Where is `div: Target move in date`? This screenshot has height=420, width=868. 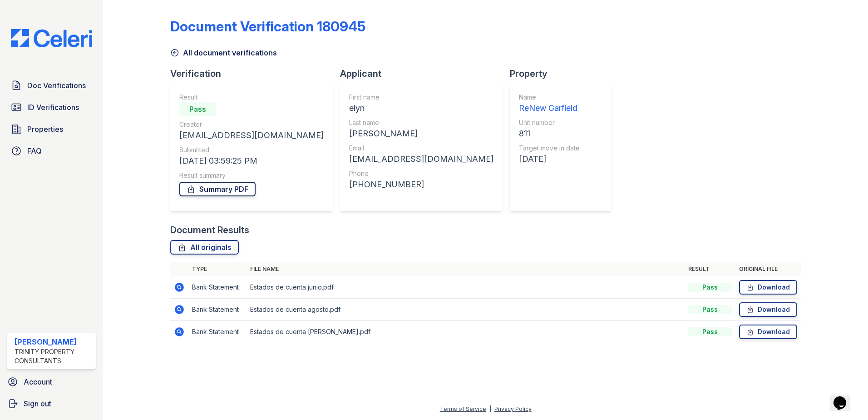
div: Target move in date is located at coordinates (550, 148).